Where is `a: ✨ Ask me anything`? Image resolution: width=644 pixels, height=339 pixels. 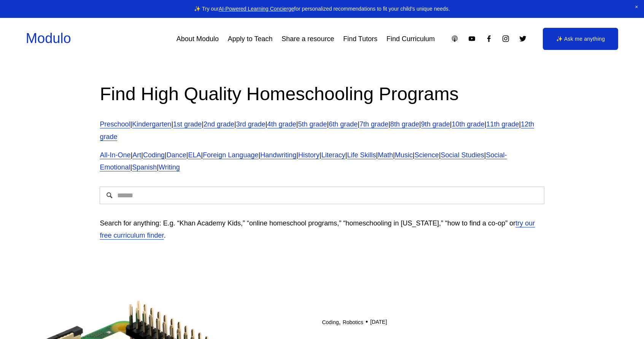 a: ✨ Ask me anything is located at coordinates (580, 39).